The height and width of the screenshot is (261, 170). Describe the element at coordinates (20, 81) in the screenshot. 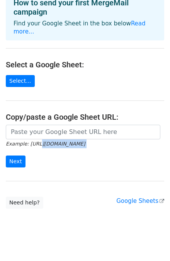

I see `a: Select...` at that location.